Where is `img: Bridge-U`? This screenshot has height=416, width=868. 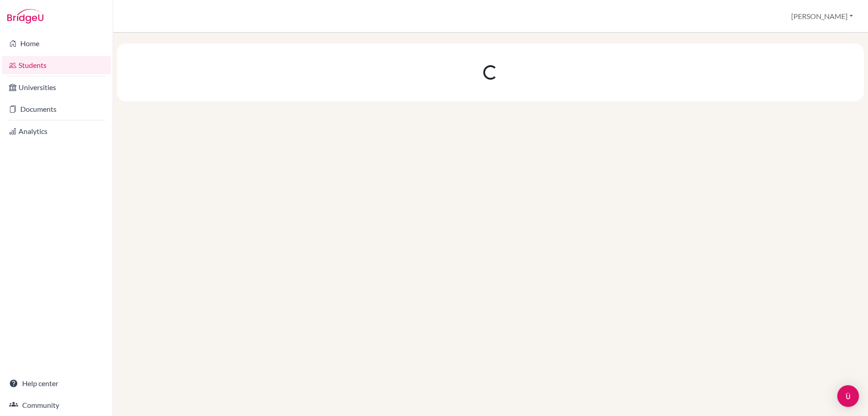 img: Bridge-U is located at coordinates (25, 16).